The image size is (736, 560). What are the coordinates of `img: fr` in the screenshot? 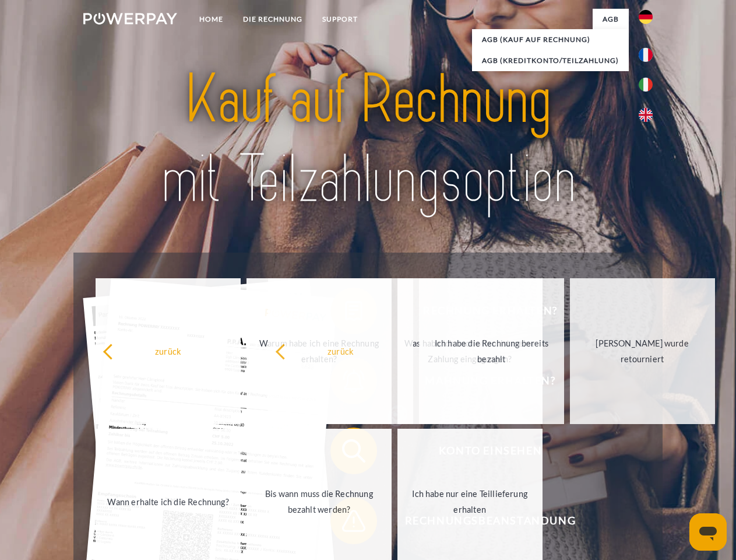 It's located at (646, 55).